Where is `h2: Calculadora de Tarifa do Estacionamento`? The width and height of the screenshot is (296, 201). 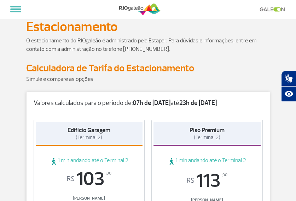
h2: Calculadora de Tarifa do Estacionamento is located at coordinates (148, 68).